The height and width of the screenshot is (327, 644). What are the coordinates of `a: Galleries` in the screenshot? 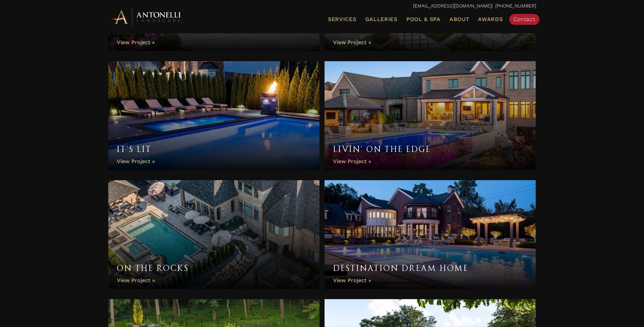 It's located at (381, 19).